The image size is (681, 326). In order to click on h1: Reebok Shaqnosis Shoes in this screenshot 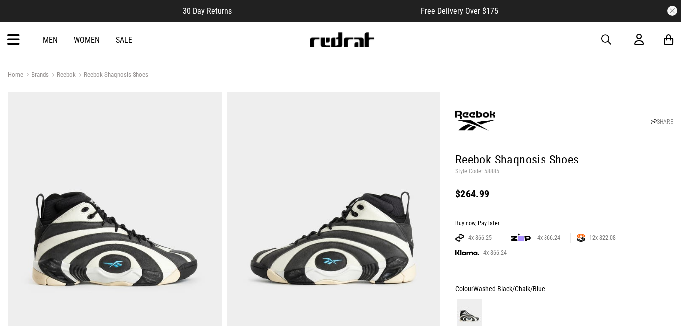, I will do `click(564, 160)`.